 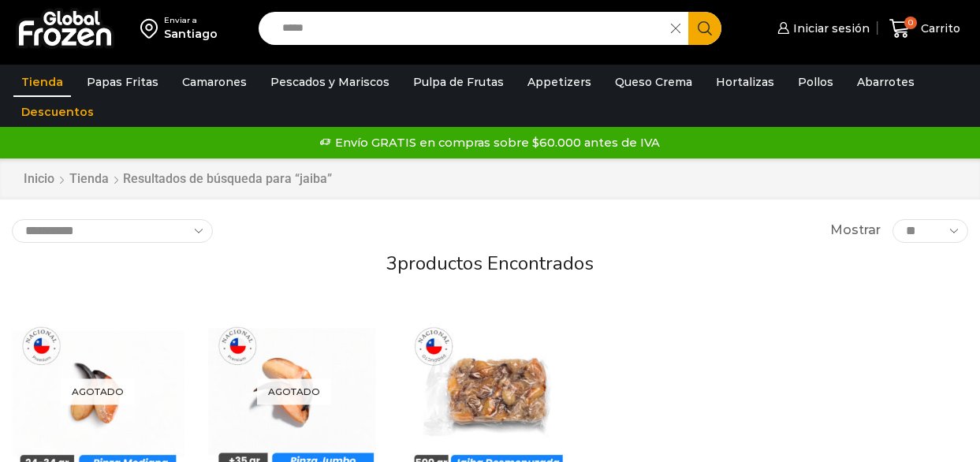 What do you see at coordinates (559, 82) in the screenshot?
I see `a: Appetizers` at bounding box center [559, 82].